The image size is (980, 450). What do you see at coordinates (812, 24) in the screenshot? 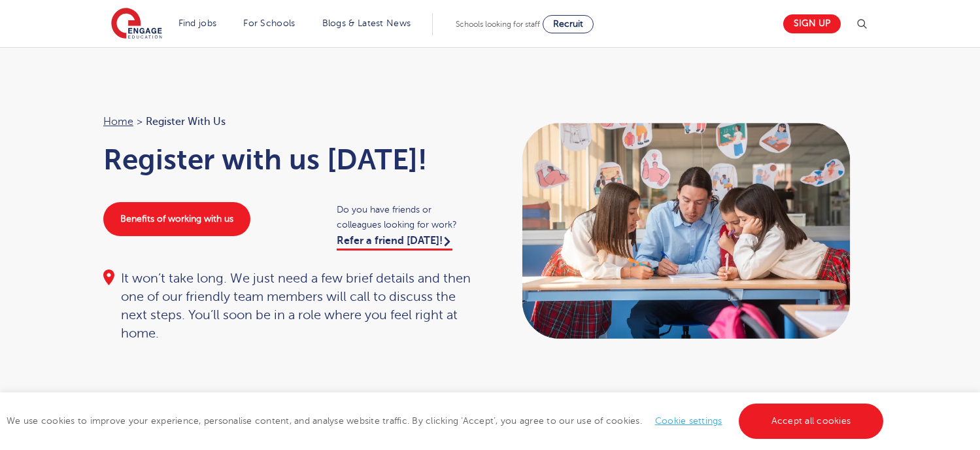
I see `a: Sign up` at bounding box center [812, 24].